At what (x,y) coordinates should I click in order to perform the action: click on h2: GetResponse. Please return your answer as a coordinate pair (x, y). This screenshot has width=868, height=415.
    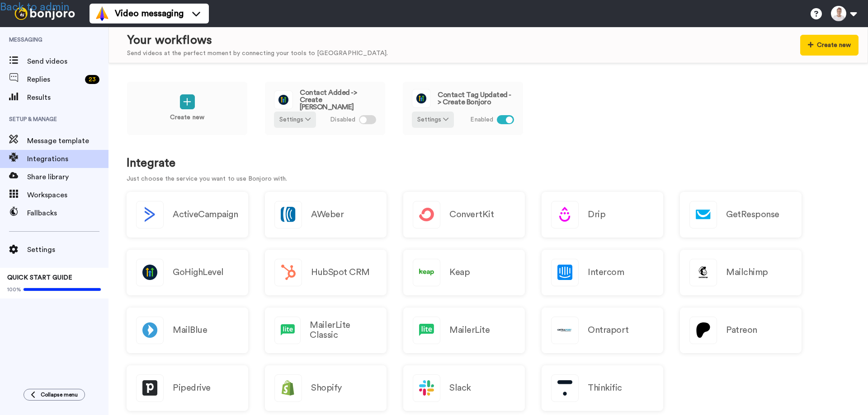
    Looking at the image, I should click on (753, 215).